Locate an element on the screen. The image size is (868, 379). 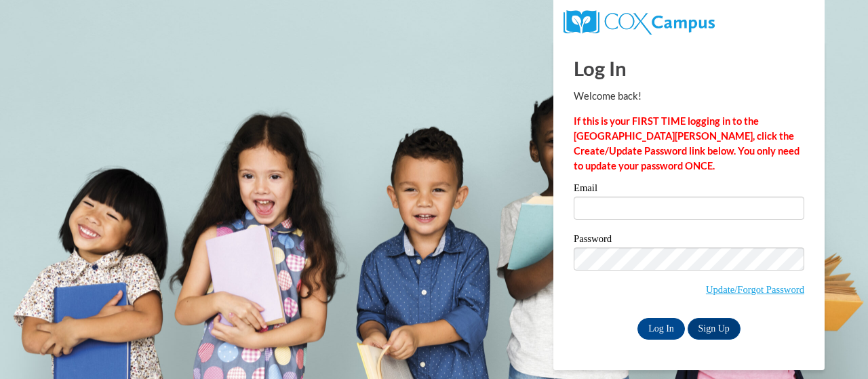
label: Email is located at coordinates (689, 190).